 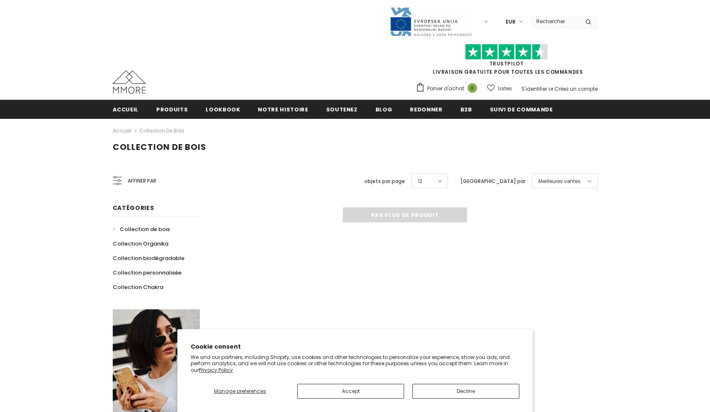 What do you see at coordinates (350, 391) in the screenshot?
I see `button: Accept` at bounding box center [350, 391].